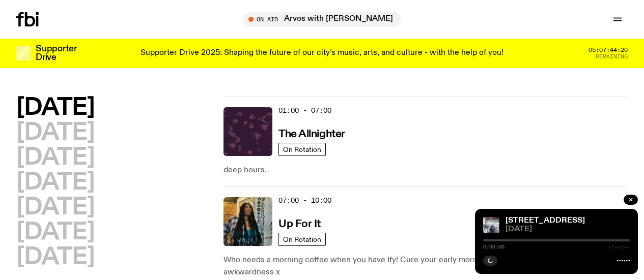 The image size is (644, 280). What do you see at coordinates (300, 223) in the screenshot?
I see `a: Up For It` at bounding box center [300, 223].